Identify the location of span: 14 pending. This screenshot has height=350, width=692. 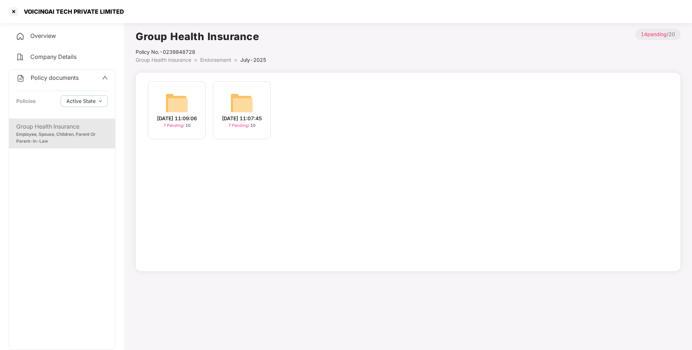
(654, 34).